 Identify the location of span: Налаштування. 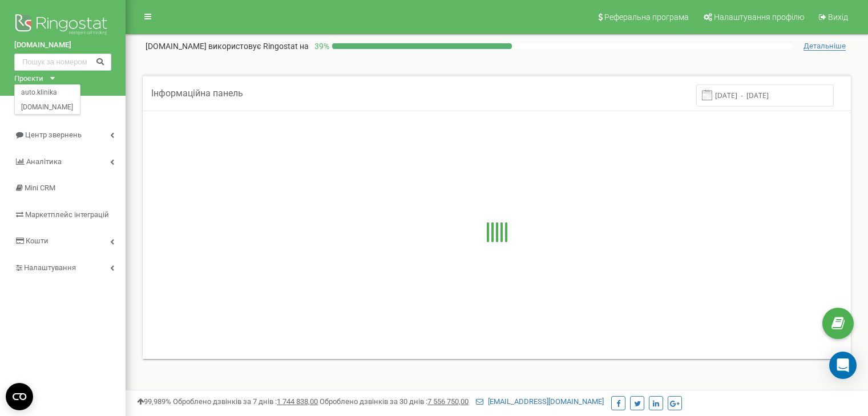
(49, 267).